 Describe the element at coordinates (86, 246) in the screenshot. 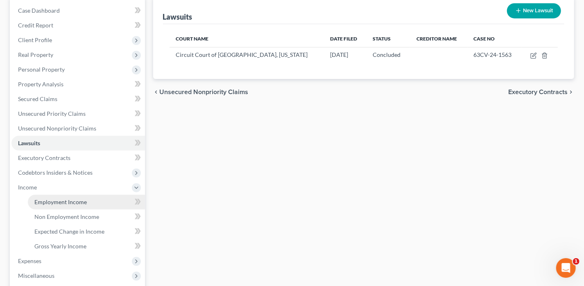

I see `a: Gross Yearly Income` at that location.